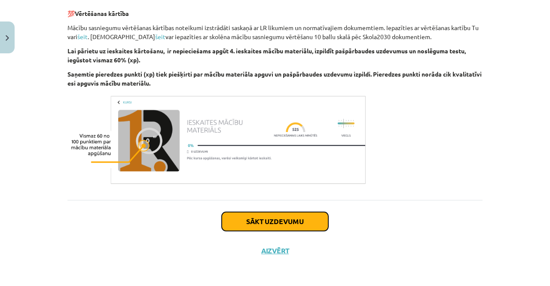 The width and height of the screenshot is (550, 286). Describe the element at coordinates (7, 38) in the screenshot. I see `img: icon-close-lesson-0947bae3869378f0d4975bcd49f059093ad1ed9edebbc8119c70593378902aed.svg` at that location.